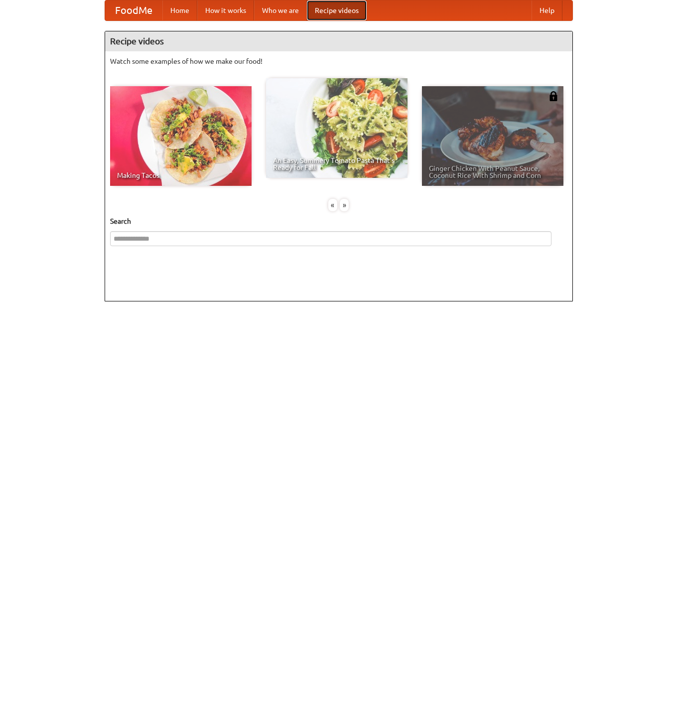  Describe the element at coordinates (226, 10) in the screenshot. I see `a: How it works` at that location.